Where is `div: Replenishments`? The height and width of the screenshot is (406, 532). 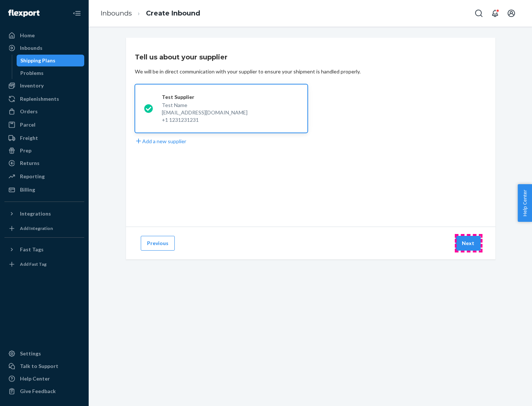 div: Replenishments is located at coordinates (40, 99).